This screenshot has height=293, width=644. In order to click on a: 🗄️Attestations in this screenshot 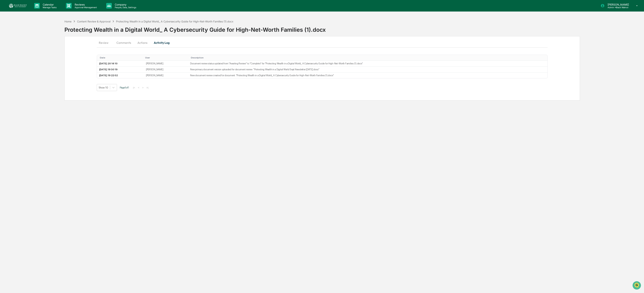, I will do `click(36, 78)`.